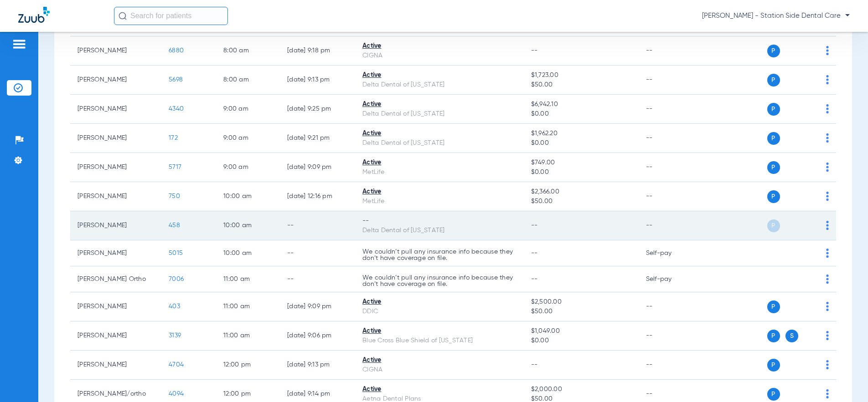 The image size is (868, 402). Describe the element at coordinates (174, 226) in the screenshot. I see `span: 458` at that location.